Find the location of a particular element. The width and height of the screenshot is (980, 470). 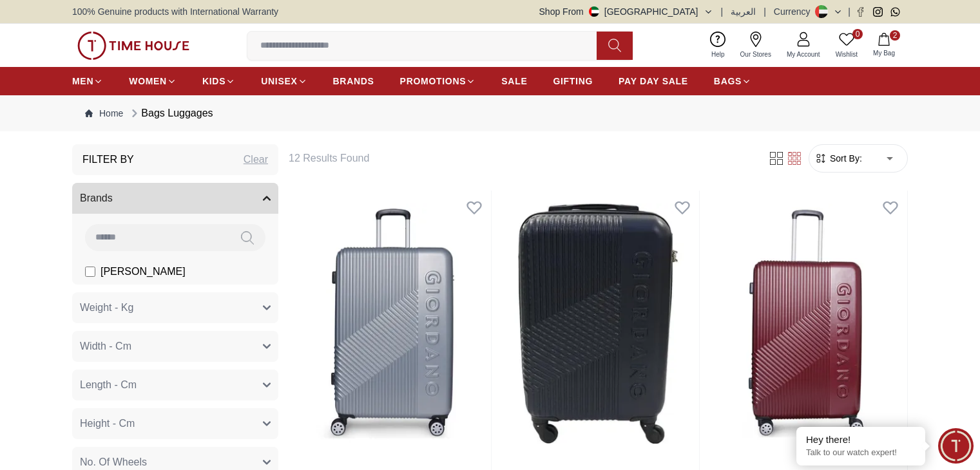

span: Wishlist is located at coordinates (847, 54).